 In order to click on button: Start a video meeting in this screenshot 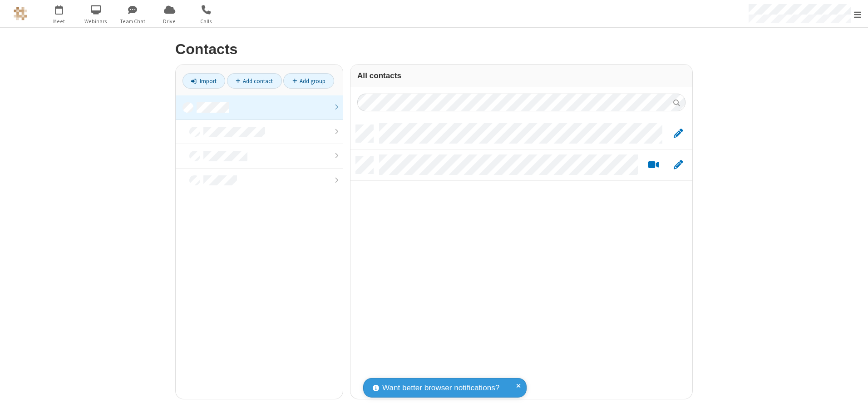, I will do `click(653, 165)`.